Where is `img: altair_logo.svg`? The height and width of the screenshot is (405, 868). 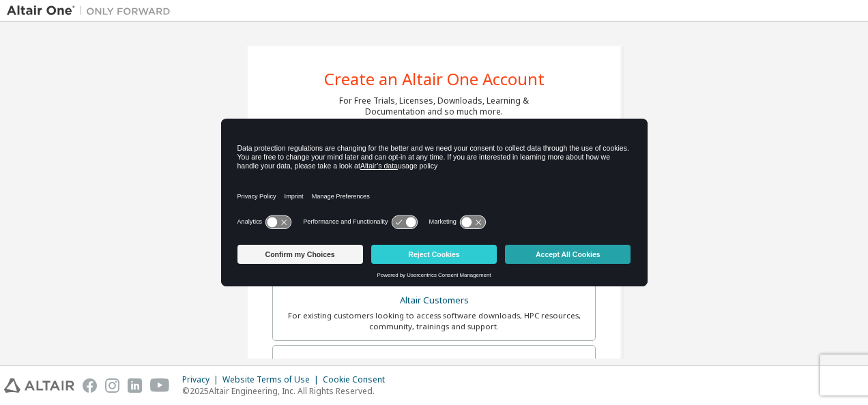
img: altair_logo.svg is located at coordinates (39, 385).